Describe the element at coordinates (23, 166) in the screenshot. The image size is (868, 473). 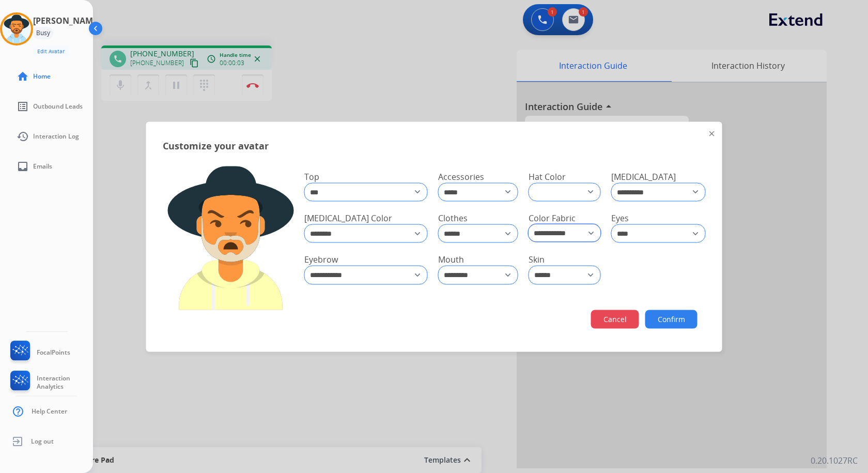
I see `mat-icon: inbox` at that location.